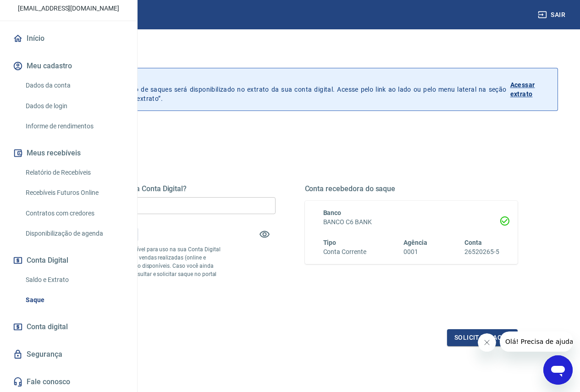  I want to click on h6: Conta Corrente, so click(345, 251).